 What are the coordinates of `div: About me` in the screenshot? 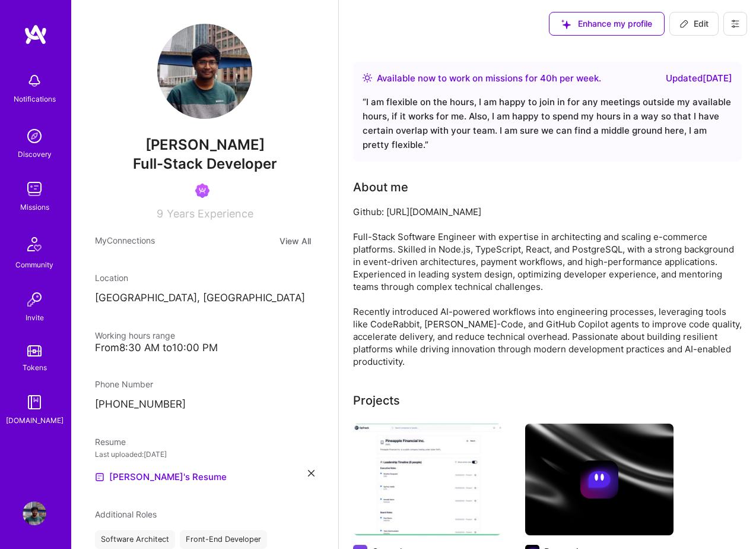 It's located at (381, 187).